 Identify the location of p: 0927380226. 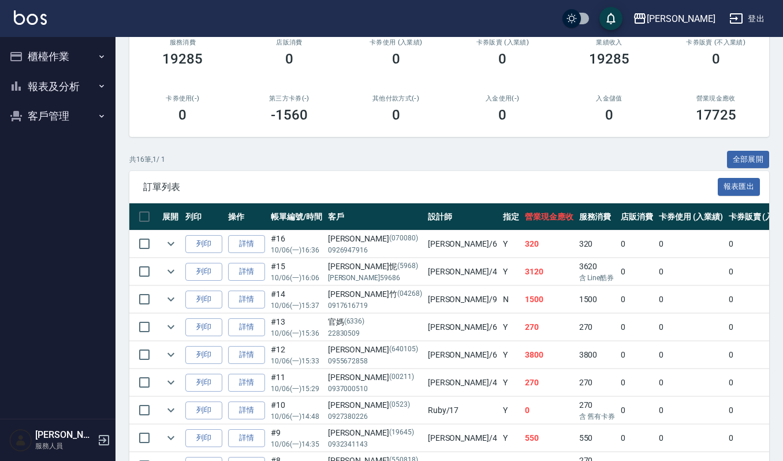
(375, 416).